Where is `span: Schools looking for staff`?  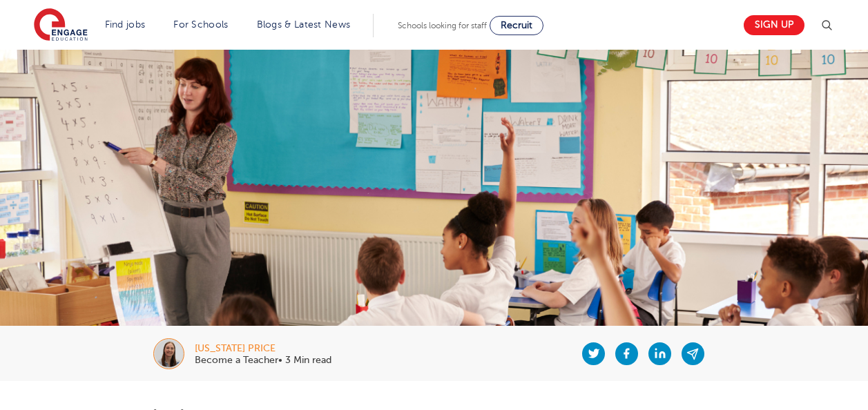 span: Schools looking for staff is located at coordinates (442, 26).